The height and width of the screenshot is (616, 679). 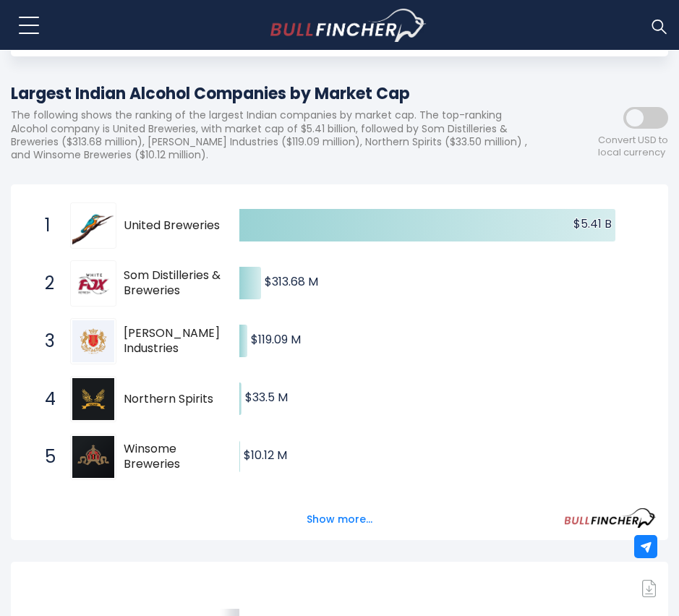 I want to click on text: $5.41 B, so click(x=592, y=223).